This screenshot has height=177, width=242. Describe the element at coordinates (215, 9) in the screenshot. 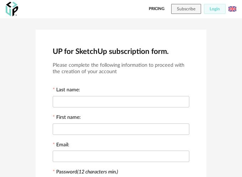

I see `a: Login` at that location.